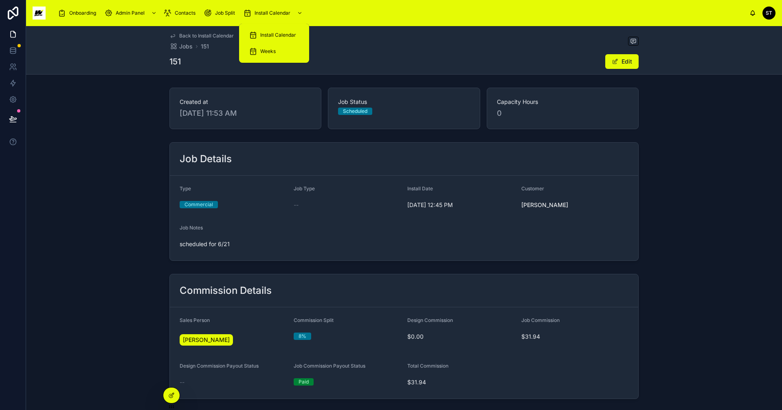  I want to click on span: $0.00, so click(461, 337).